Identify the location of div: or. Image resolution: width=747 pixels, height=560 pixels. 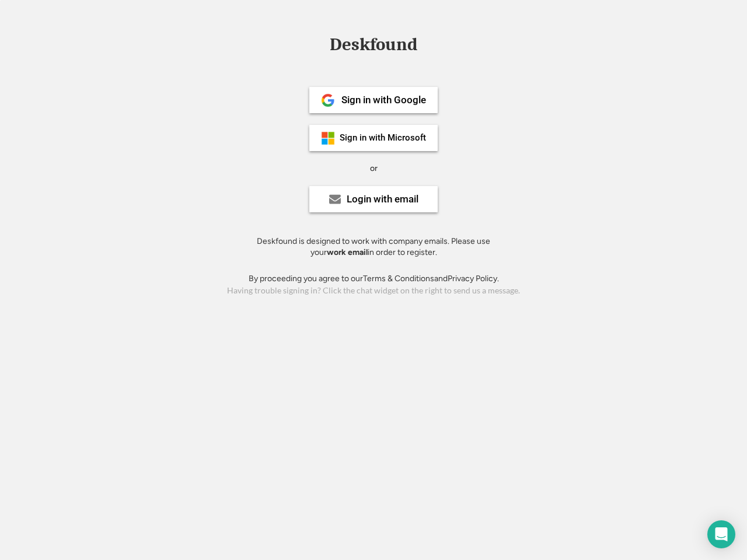
(374, 168).